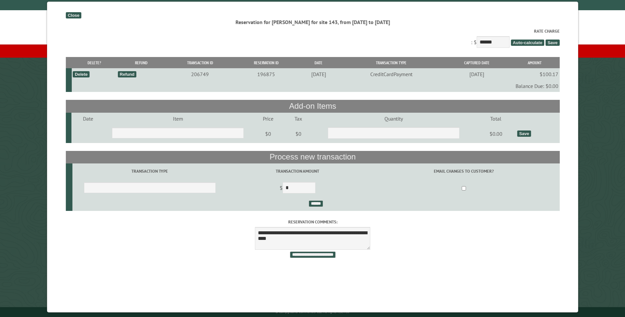 This screenshot has height=317, width=625. What do you see at coordinates (464, 171) in the screenshot?
I see `label: Email changes to customer?` at bounding box center [464, 171].